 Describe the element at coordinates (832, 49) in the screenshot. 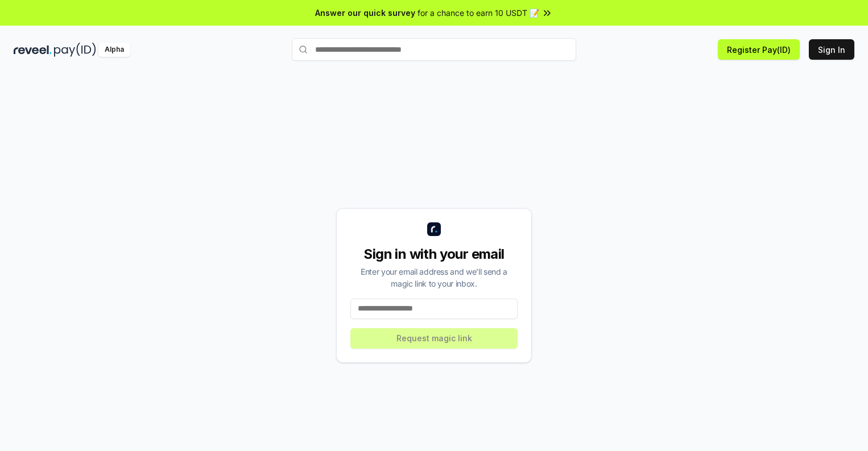

I see `button: Sign In` at that location.